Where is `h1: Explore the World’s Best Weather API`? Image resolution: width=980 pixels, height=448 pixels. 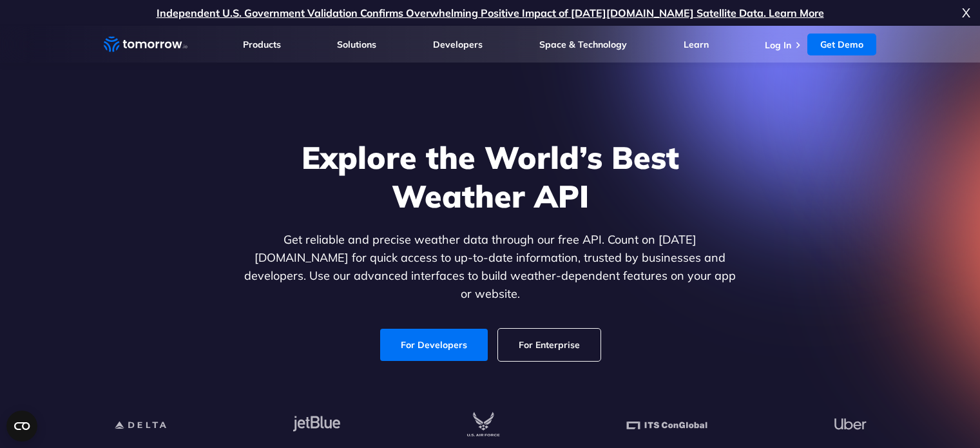 h1: Explore the World’s Best Weather API is located at coordinates (490, 176).